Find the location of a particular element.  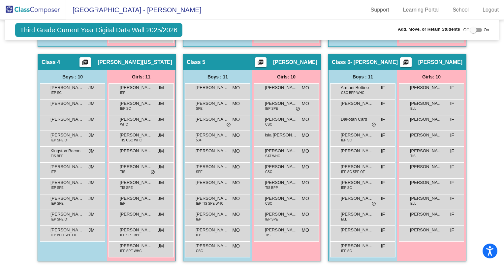

span: WHC is located at coordinates (124, 124).